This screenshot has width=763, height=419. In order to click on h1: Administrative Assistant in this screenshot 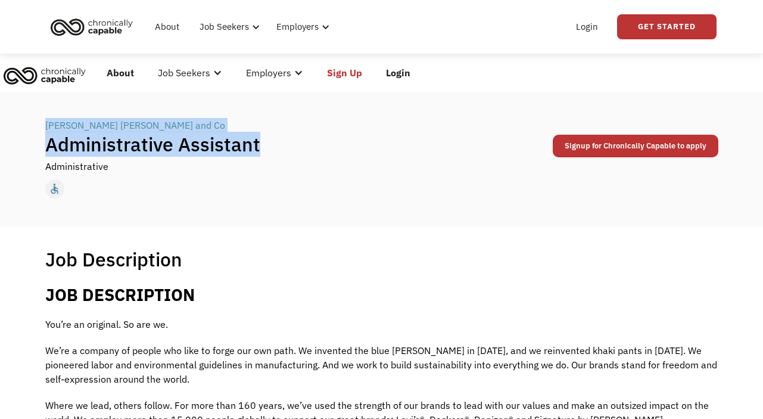, I will do `click(298, 144)`.